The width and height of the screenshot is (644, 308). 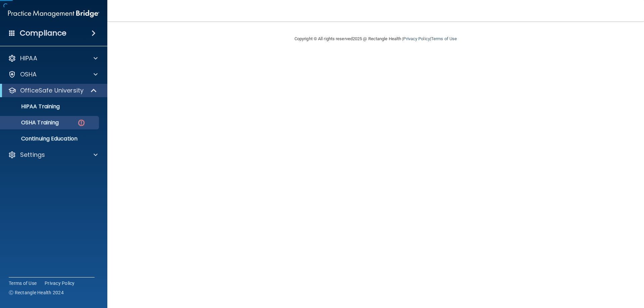 I want to click on p: Continuing Education, so click(x=50, y=139).